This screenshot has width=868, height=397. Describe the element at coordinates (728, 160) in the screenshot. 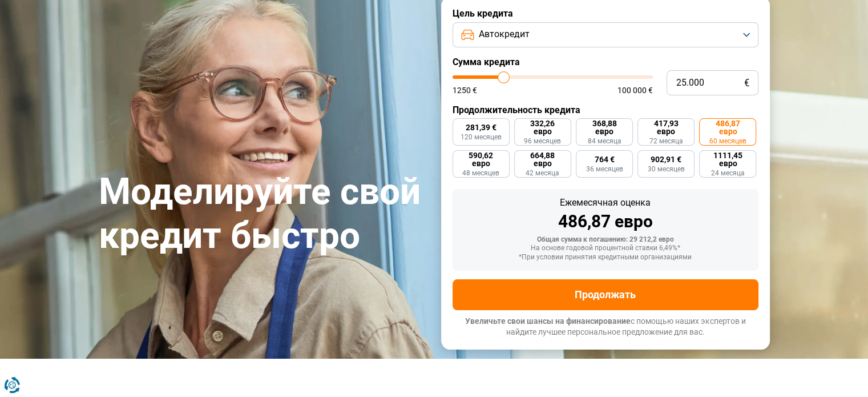

I see `font: 1111,45 евро` at that location.